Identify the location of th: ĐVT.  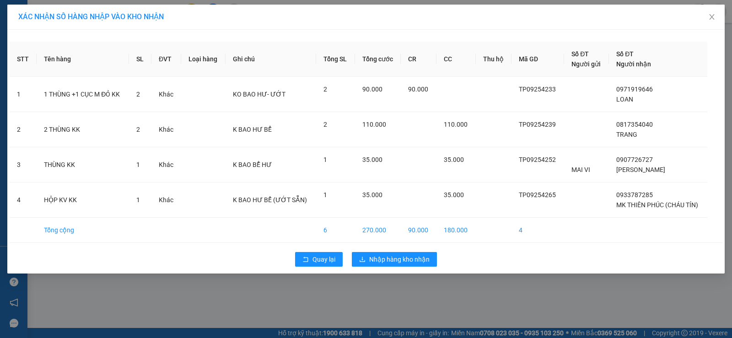
(166, 59).